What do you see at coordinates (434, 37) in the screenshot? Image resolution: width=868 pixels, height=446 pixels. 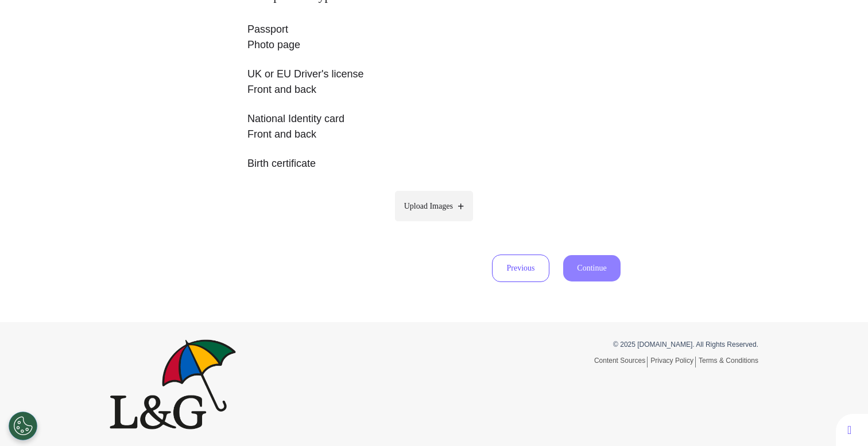 I see `p: Passport Photo page` at bounding box center [434, 37].